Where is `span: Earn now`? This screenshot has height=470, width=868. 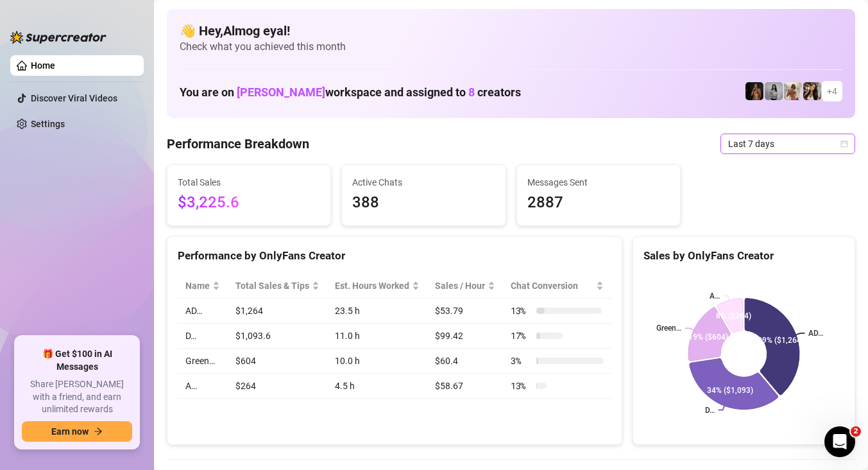
span: Earn now is located at coordinates (70, 432).